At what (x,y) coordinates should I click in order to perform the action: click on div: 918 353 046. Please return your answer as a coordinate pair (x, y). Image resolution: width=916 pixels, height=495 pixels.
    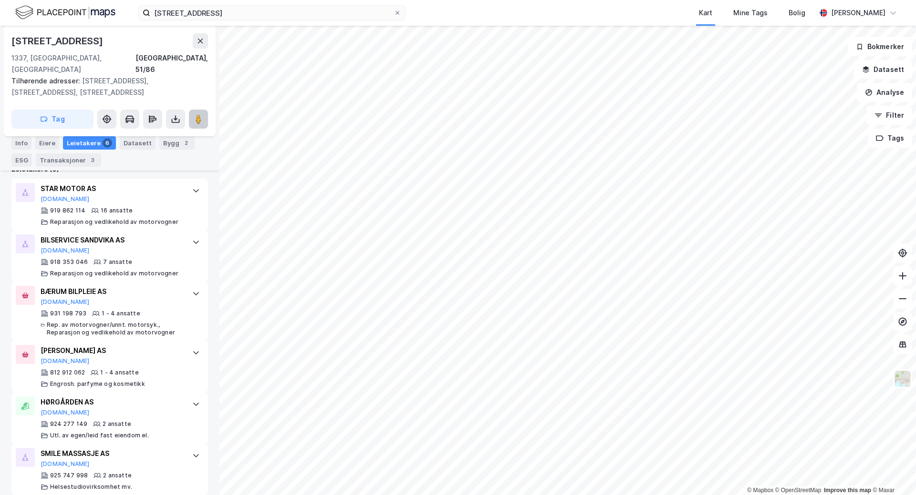
    Looking at the image, I should click on (69, 262).